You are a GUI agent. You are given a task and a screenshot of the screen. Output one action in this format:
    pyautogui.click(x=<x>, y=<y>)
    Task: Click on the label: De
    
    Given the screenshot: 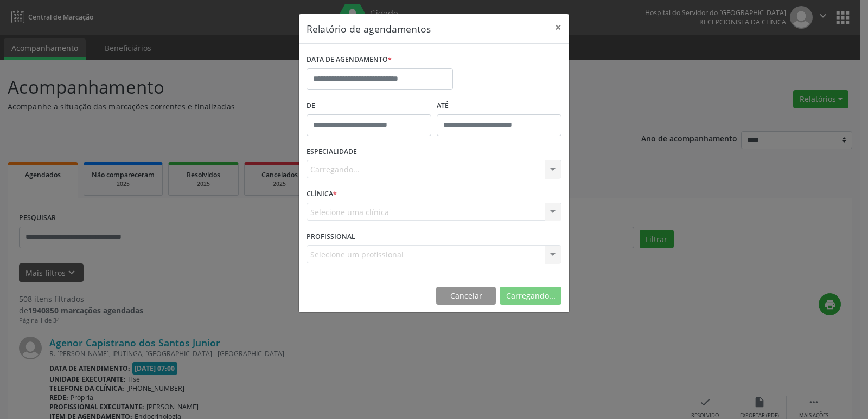 What is the action you would take?
    pyautogui.click(x=369, y=106)
    